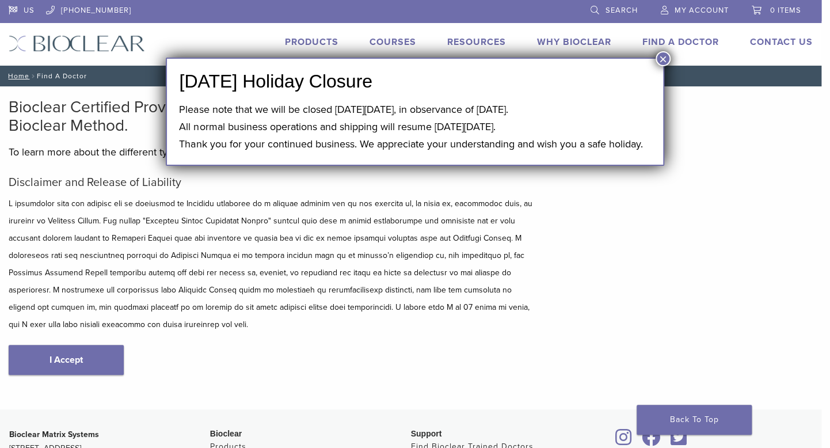 The height and width of the screenshot is (448, 830). I want to click on a: Home, so click(17, 76).